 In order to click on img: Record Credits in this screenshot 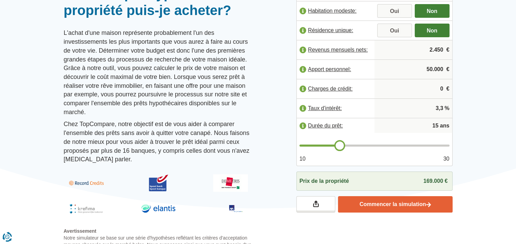, I will do `click(86, 183)`.